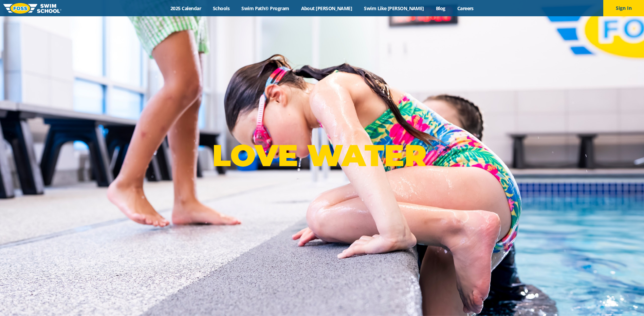  I want to click on a: Swim Path® Program, so click(265, 8).